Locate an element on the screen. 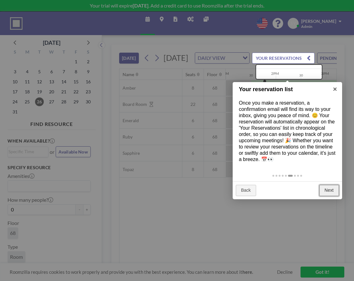  h1: Your reservation list is located at coordinates (282, 89).